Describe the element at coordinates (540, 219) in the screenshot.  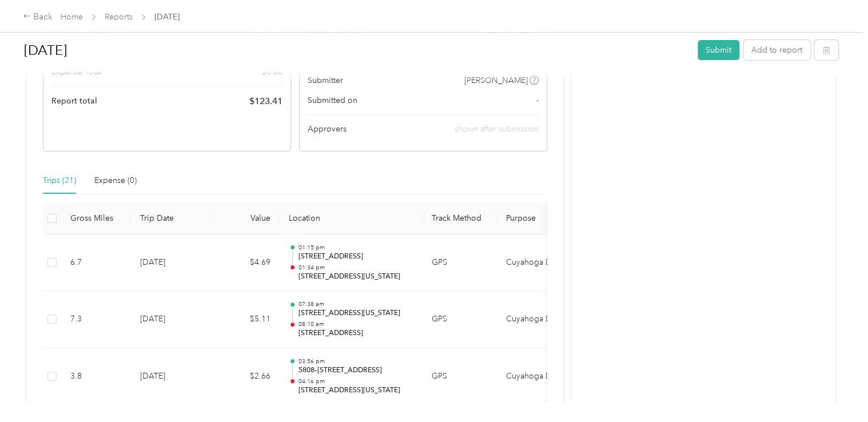
I see `th: Purpose` at that location.